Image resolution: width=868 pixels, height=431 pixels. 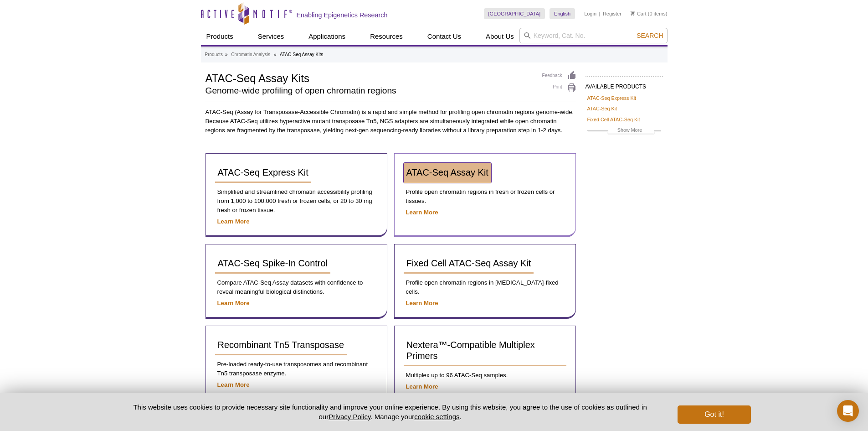 I want to click on img: Your Cart, so click(x=633, y=13).